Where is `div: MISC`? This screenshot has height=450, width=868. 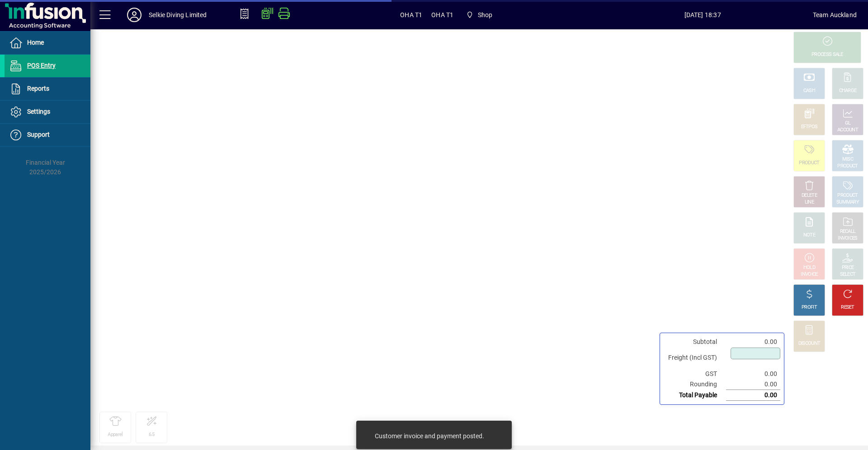 div: MISC is located at coordinates (847, 160).